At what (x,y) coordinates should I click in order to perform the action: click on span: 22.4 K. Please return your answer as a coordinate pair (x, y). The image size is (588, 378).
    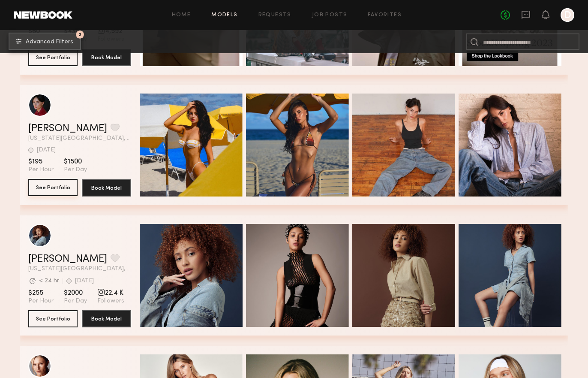
    Looking at the image, I should click on (111, 293).